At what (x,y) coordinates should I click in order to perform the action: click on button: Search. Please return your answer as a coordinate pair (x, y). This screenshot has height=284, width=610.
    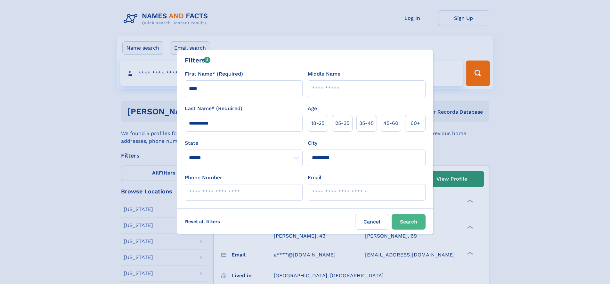
    Looking at the image, I should click on (408, 222).